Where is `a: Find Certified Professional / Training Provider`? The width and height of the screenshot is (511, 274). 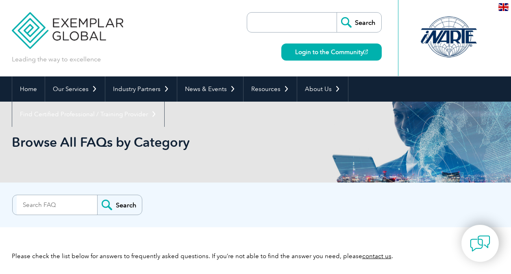 a: Find Certified Professional / Training Provider is located at coordinates (88, 114).